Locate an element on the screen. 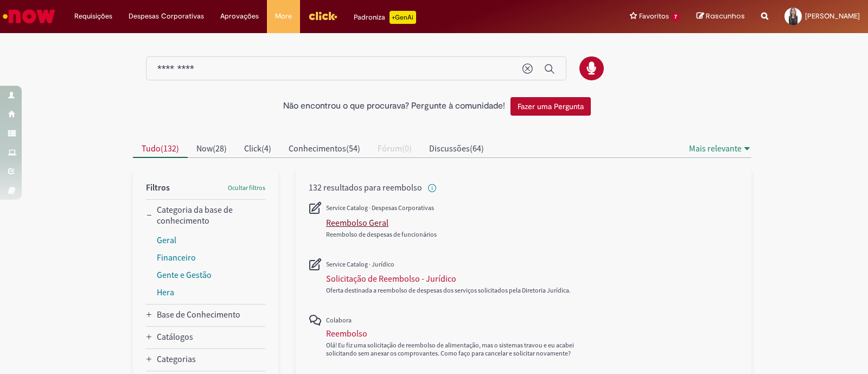 This screenshot has width=868, height=374. span: Requisições is located at coordinates (94, 16).